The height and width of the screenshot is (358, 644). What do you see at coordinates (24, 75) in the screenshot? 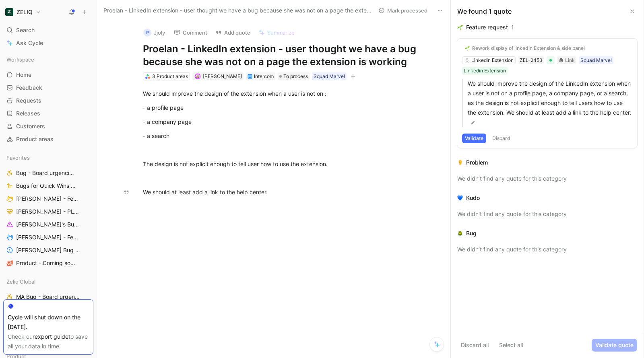
I see `span: Home` at bounding box center [24, 75].